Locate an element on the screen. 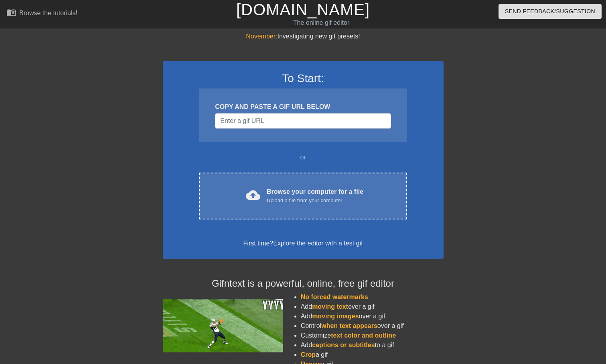  div: Browse the tutorials! is located at coordinates (48, 13).